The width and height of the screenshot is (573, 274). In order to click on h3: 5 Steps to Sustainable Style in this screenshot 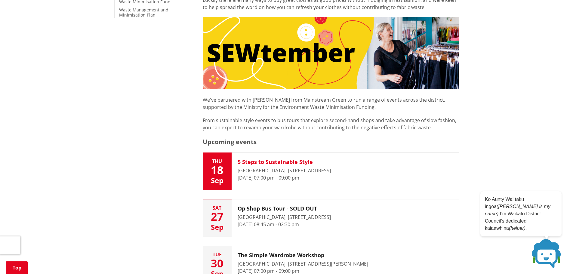, I will do `click(284, 162)`.